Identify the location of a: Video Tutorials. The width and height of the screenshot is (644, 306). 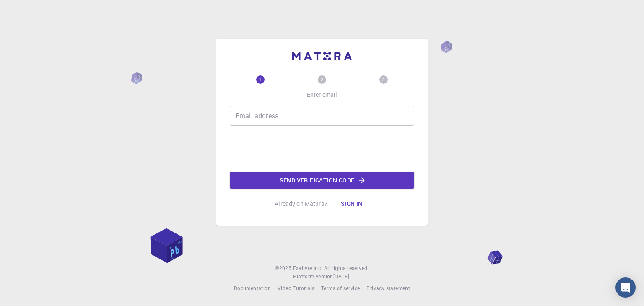
(296, 288).